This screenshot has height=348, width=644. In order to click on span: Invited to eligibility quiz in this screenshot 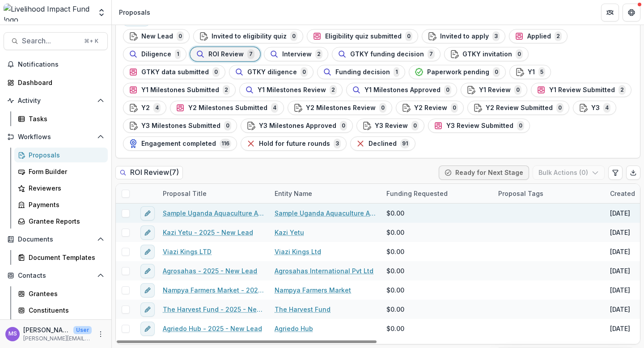, I will do `click(249, 36)`.